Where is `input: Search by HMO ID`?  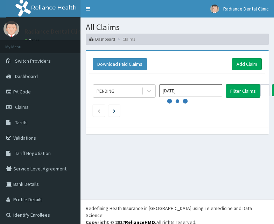 input: Search by HMO ID is located at coordinates (265, 90).